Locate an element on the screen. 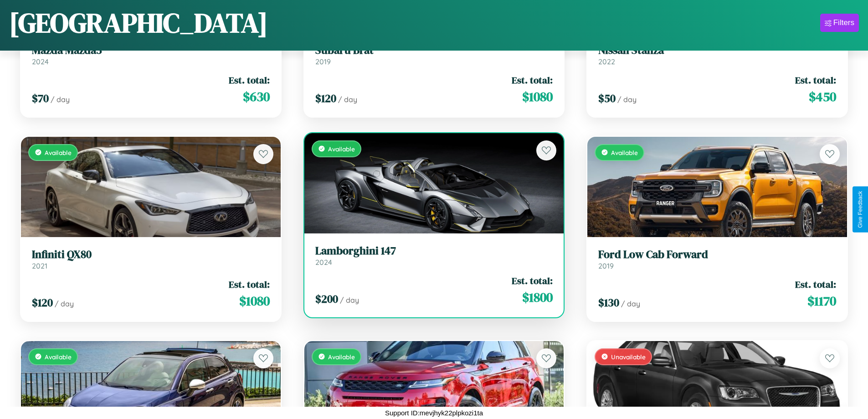 This screenshot has height=419, width=868. span: $ 130 is located at coordinates (609, 302).